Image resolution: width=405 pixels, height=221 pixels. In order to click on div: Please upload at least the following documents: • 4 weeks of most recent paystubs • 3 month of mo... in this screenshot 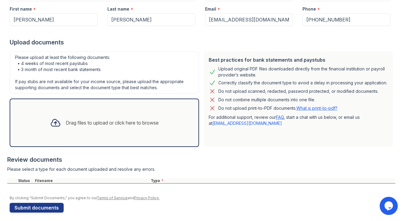, I will do `click(104, 72)`.